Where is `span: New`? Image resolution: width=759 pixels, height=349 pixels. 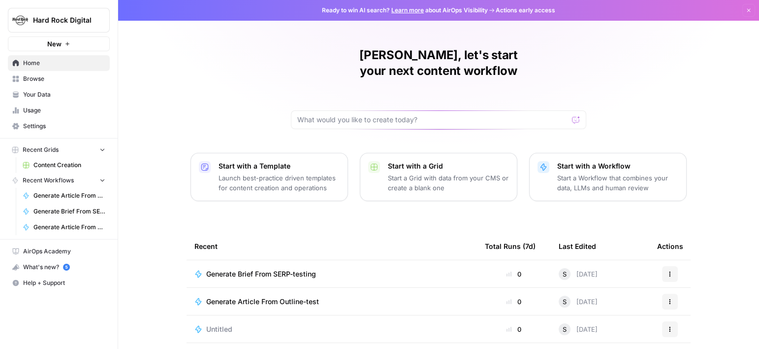 span: New is located at coordinates (54, 44).